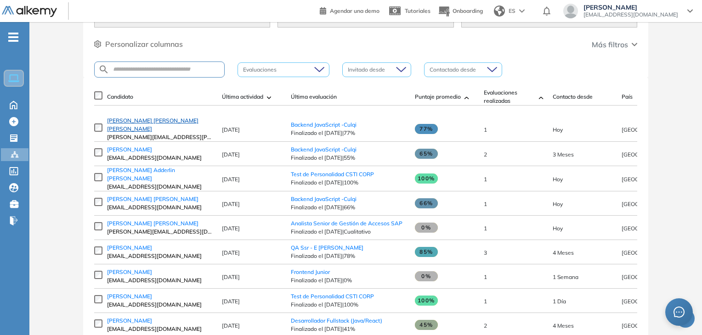  I want to click on span: Última evaluación, so click(314, 97).